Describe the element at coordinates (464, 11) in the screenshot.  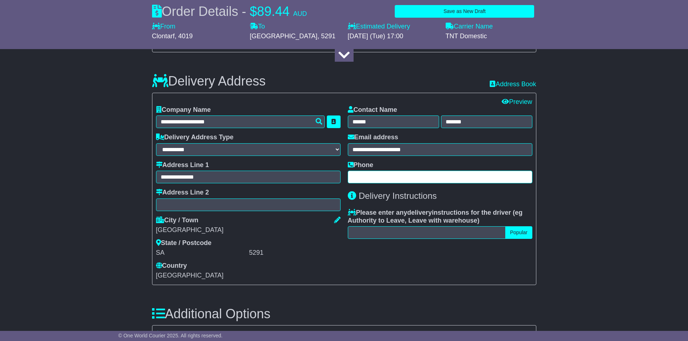
I see `button: Save as New Draft` at that location.